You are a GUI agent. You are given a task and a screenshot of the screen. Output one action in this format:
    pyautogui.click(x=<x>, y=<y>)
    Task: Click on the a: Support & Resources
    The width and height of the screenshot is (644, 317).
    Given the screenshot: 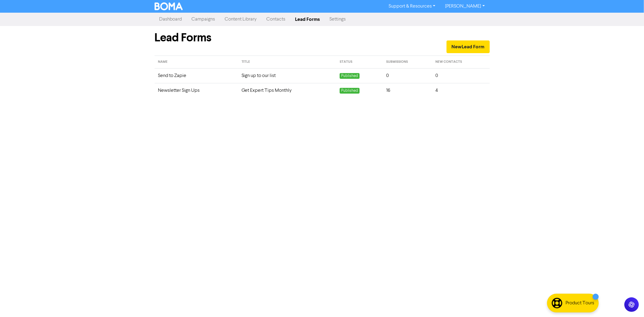 What is the action you would take?
    pyautogui.click(x=412, y=6)
    